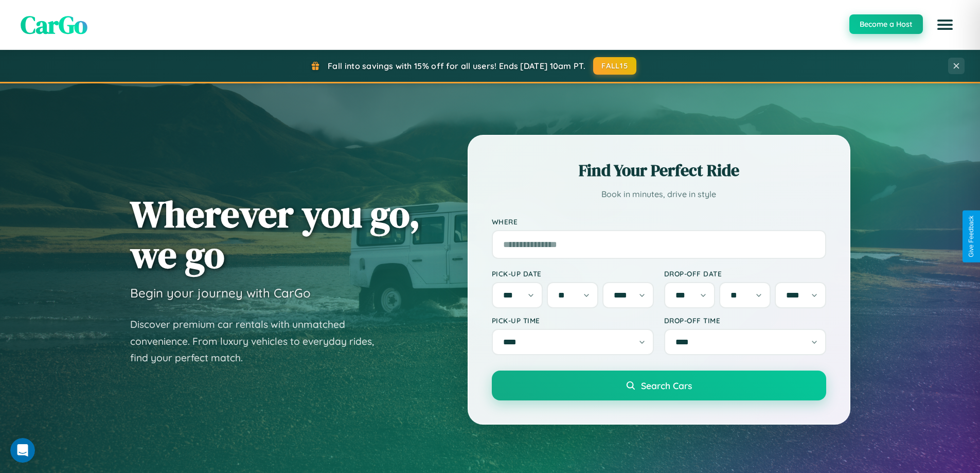  I want to click on label: Drop-off Date, so click(745, 273).